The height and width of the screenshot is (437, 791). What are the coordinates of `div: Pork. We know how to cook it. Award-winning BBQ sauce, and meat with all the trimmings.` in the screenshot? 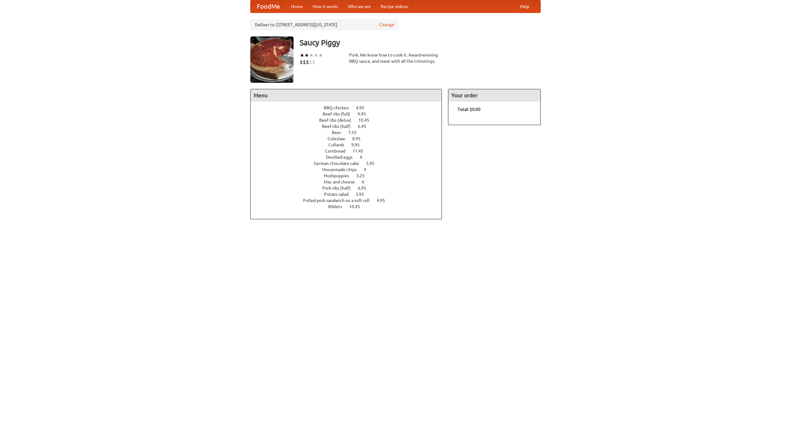 It's located at (396, 58).